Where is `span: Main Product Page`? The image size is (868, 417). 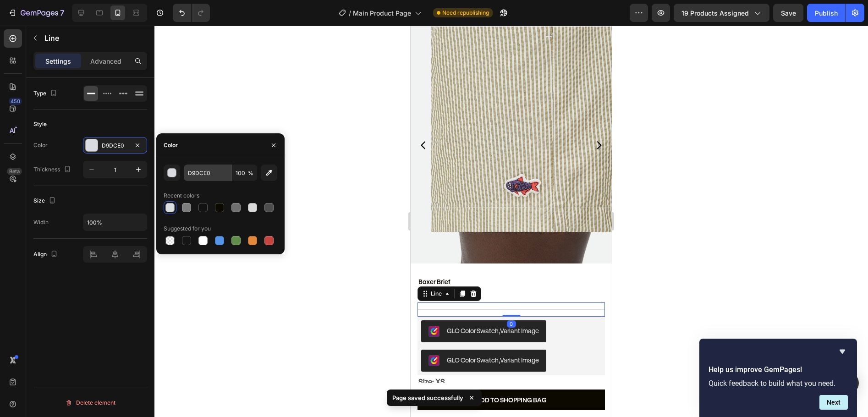 span: Main Product Page is located at coordinates (381, 13).